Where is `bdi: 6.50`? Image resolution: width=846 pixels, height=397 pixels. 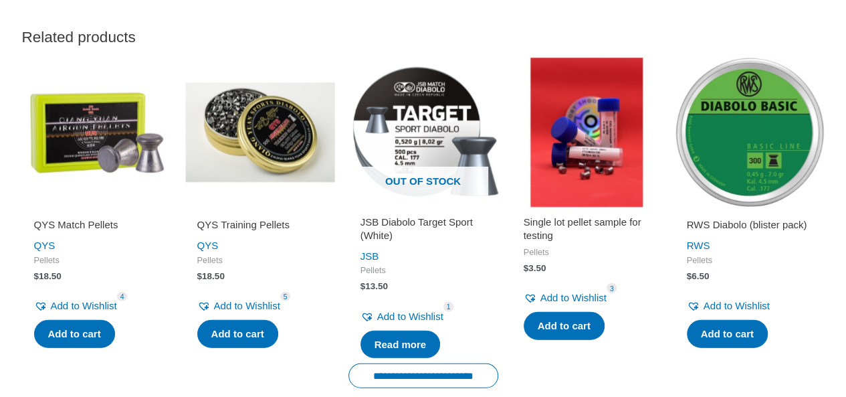 bdi: 6.50 is located at coordinates (698, 275).